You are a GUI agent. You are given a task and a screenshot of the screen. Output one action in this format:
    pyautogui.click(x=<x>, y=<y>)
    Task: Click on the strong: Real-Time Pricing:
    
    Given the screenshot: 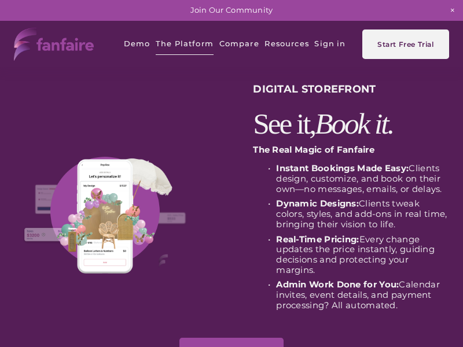 What is the action you would take?
    pyautogui.click(x=317, y=239)
    